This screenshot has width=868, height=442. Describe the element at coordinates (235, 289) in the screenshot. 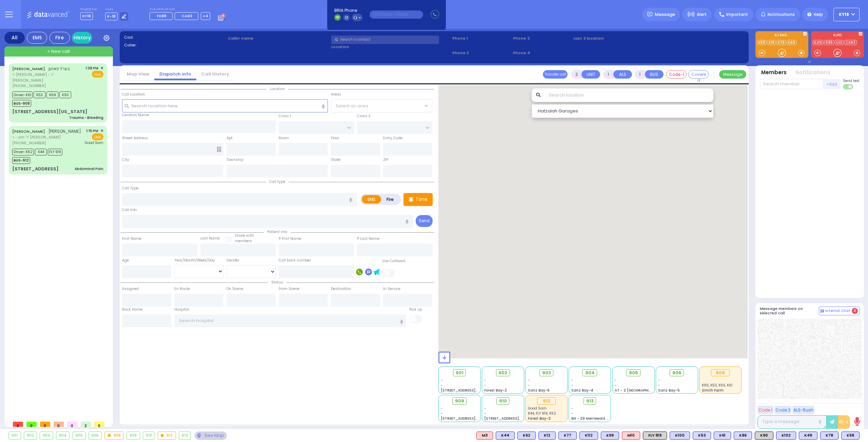

I see `label: On Scene` at that location.